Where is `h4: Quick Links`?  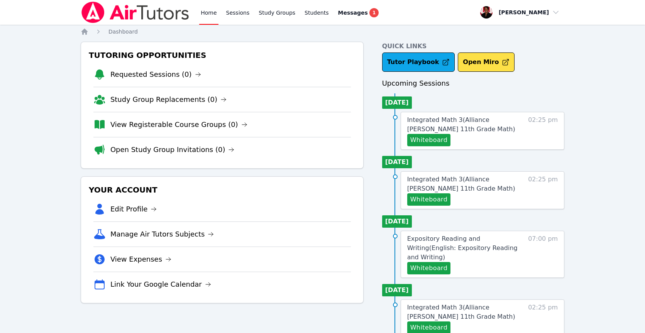 h4: Quick Links is located at coordinates (473, 46).